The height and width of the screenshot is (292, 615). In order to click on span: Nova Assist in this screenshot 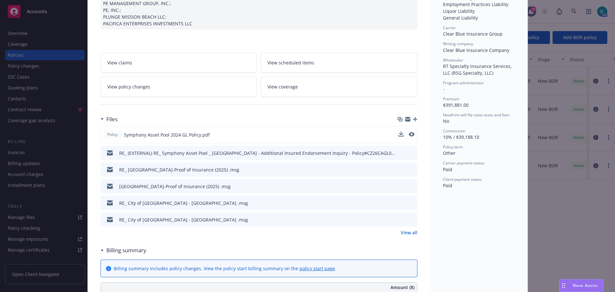, I will do `click(585, 285)`.